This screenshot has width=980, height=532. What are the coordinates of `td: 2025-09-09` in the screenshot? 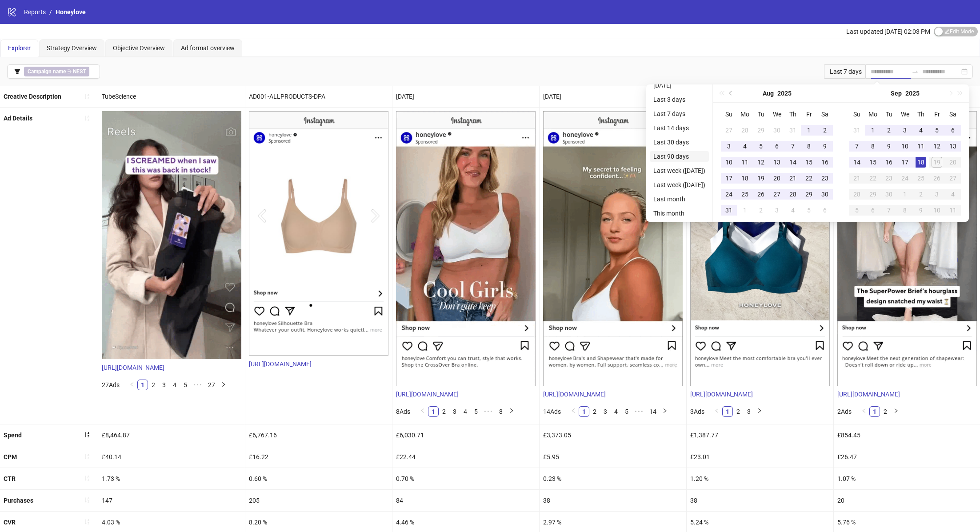 It's located at (888, 146).